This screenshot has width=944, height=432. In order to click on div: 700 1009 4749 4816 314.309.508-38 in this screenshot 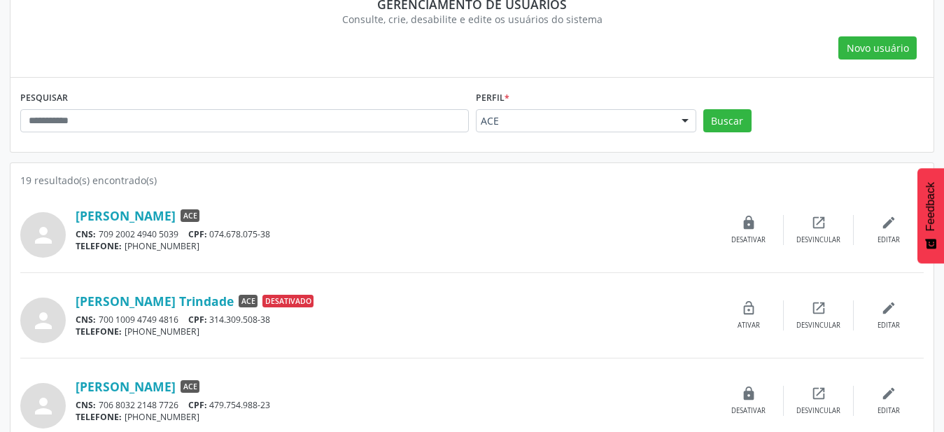, I will do `click(395, 319)`.